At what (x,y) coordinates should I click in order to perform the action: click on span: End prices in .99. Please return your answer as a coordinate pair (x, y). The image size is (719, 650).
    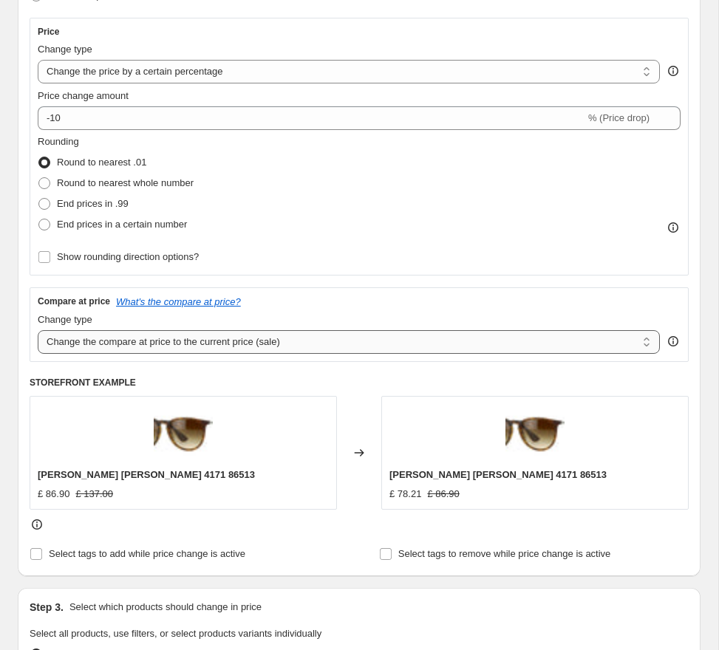
    Looking at the image, I should click on (92, 203).